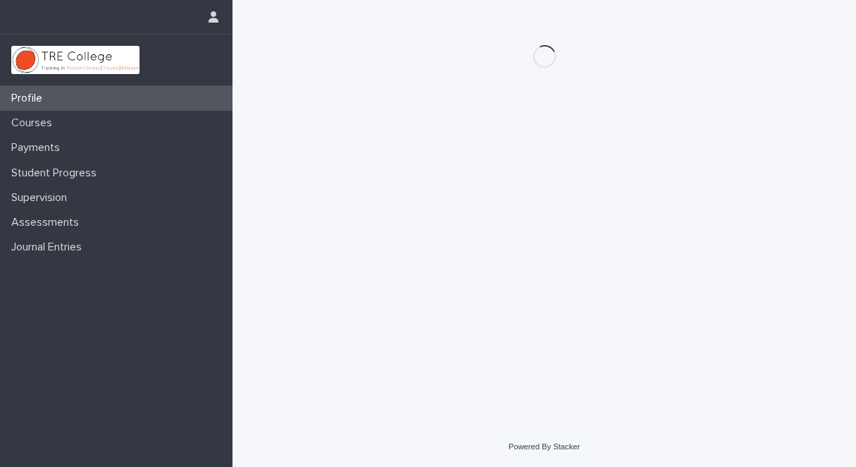  I want to click on p: Payments, so click(38, 147).